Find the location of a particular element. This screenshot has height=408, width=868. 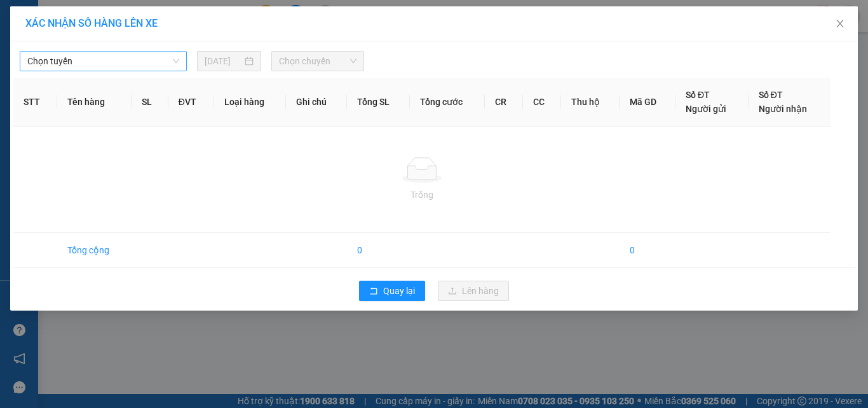

th: ĐVT is located at coordinates (191, 102).